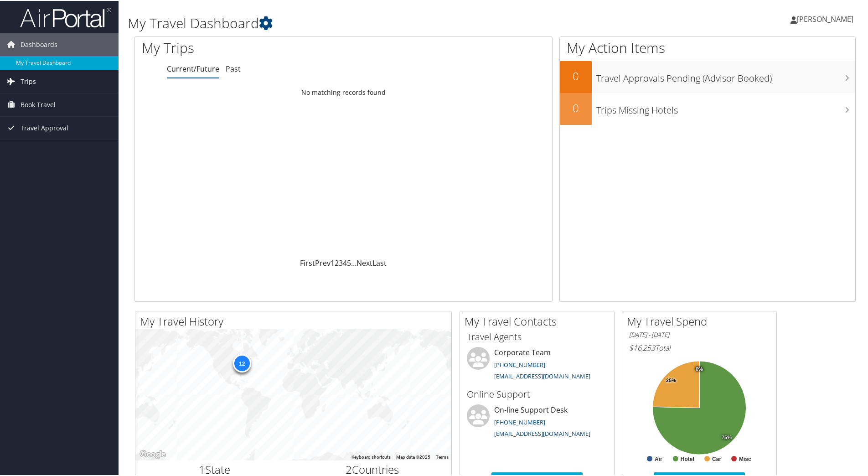 The width and height of the screenshot is (868, 476). Describe the element at coordinates (537, 423) in the screenshot. I see `li: On-line Support Desk` at that location.